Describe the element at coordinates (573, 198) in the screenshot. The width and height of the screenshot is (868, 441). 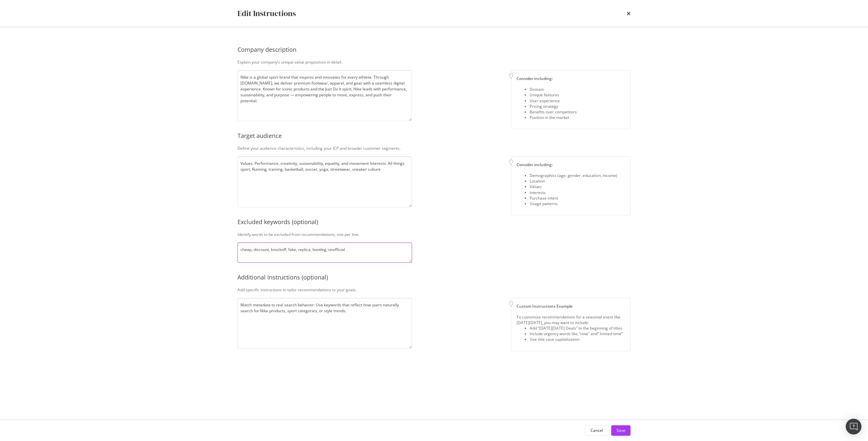
I see `div: Purchase intent` at that location.